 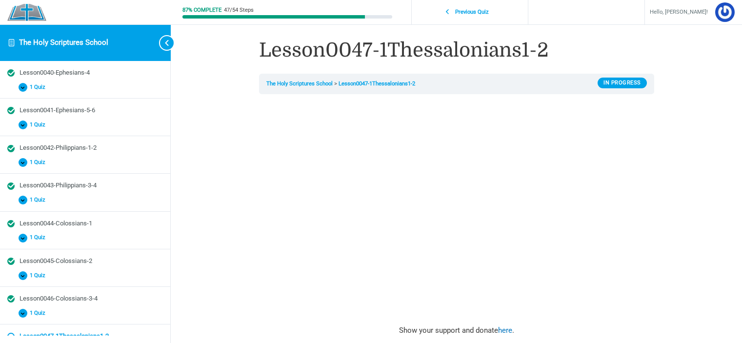 What do you see at coordinates (456, 84) in the screenshot?
I see `nav: Breadcrumbs` at bounding box center [456, 84].